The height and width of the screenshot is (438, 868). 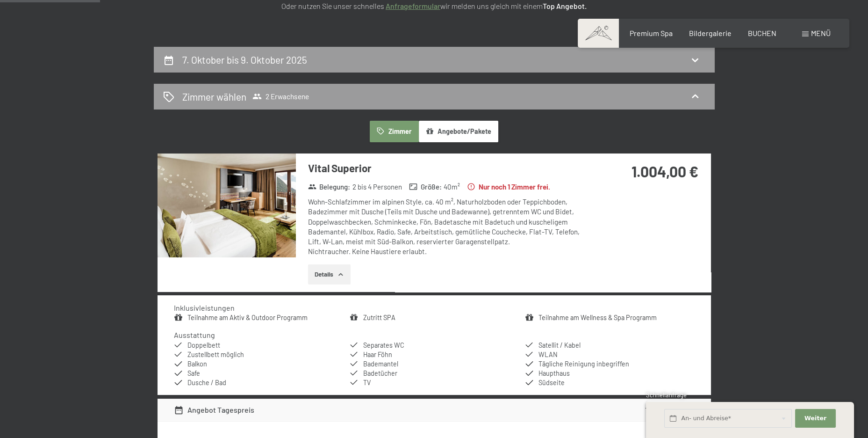 I want to click on a: Anfrageformular, so click(x=413, y=6).